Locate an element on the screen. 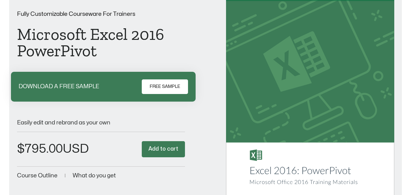  a: Course Outline is located at coordinates (37, 176).